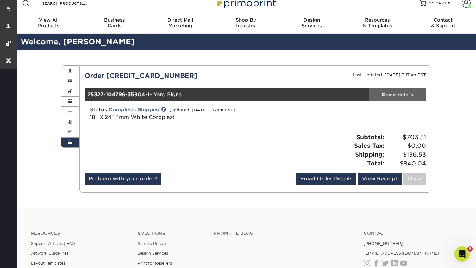 This screenshot has height=268, width=476. I want to click on a: View Receipt, so click(380, 179).